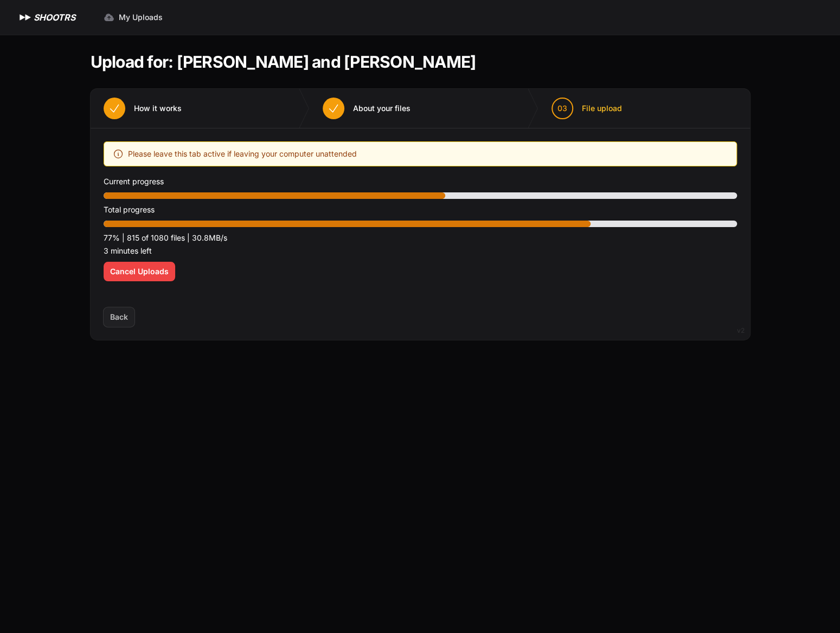 Image resolution: width=840 pixels, height=633 pixels. What do you see at coordinates (420, 251) in the screenshot?
I see `p: 3 minutes left` at bounding box center [420, 251].